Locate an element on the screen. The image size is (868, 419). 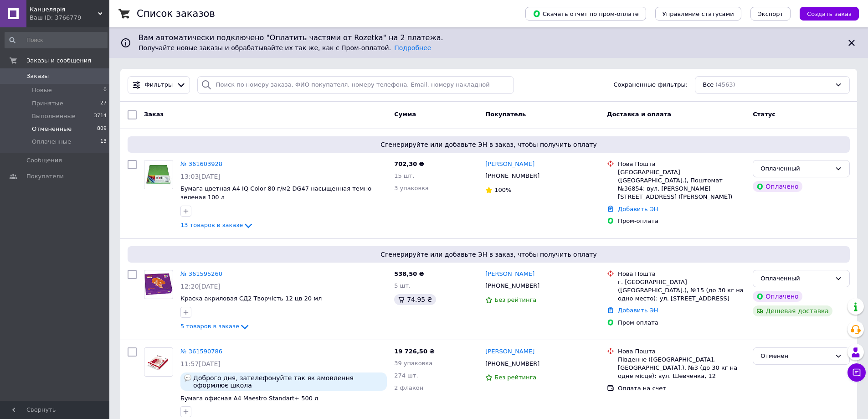
span: Бумага офисная А4 Maestro Standart+ 500 л is located at coordinates (249, 398).